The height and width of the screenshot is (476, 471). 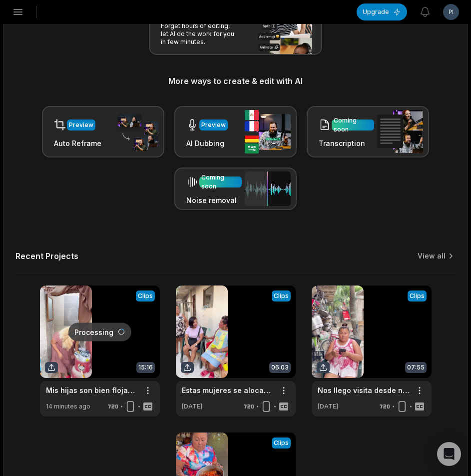 I want to click on h3: Transcription, so click(x=346, y=143).